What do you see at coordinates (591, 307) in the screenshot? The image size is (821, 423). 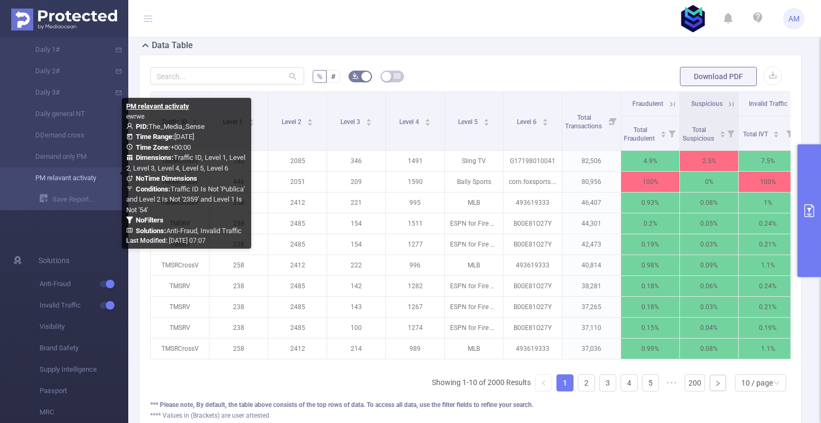 I see `p: 37,265` at bounding box center [591, 307].